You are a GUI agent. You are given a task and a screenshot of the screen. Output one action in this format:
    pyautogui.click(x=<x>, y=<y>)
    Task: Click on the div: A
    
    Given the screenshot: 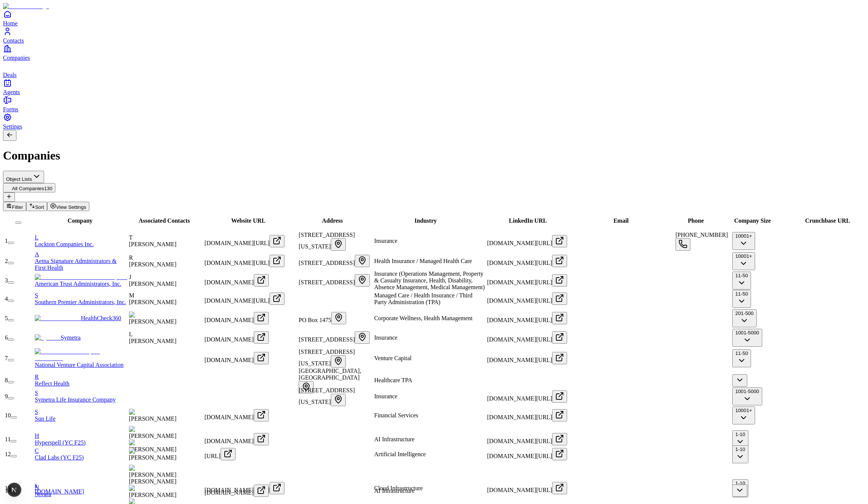 What is the action you would take?
    pyautogui.click(x=81, y=255)
    